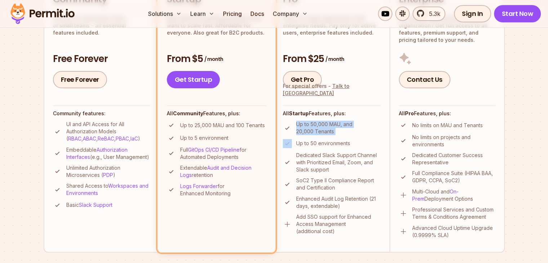  Describe the element at coordinates (108, 172) in the screenshot. I see `p: Unlimited Authorization Microservices ( )` at that location.